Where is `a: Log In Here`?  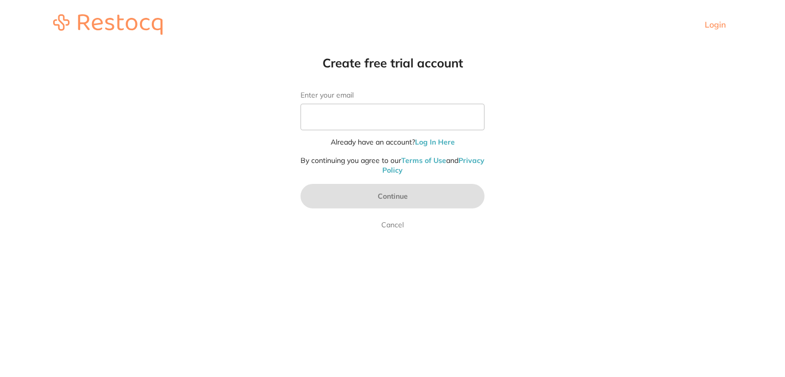
a: Log In Here is located at coordinates (435, 142).